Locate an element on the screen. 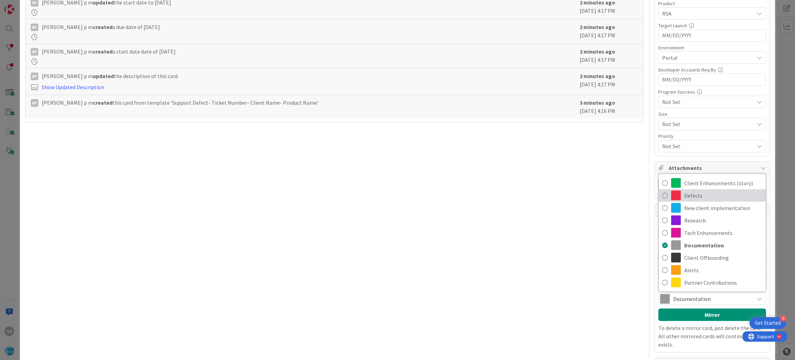 This screenshot has height=360, width=795. a: Client Offboarding is located at coordinates (712, 257).